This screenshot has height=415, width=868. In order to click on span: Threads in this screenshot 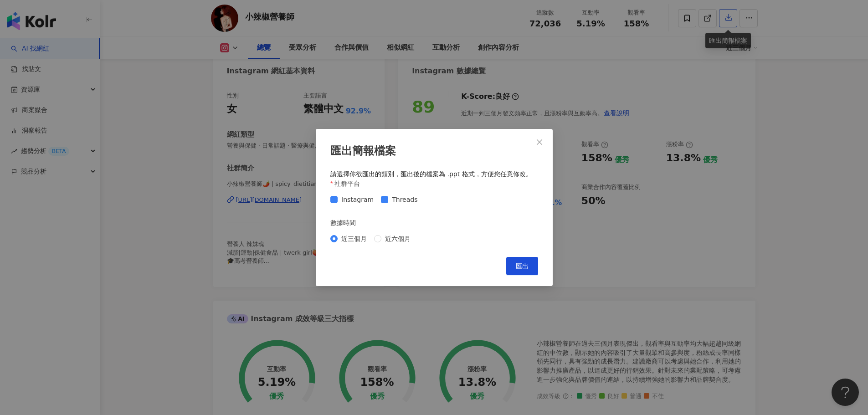, I will do `click(404, 200)`.